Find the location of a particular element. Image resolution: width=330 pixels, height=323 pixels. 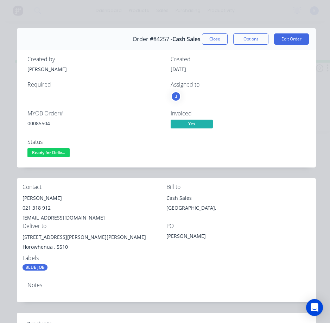

div: Cash Sales is located at coordinates (238, 198).